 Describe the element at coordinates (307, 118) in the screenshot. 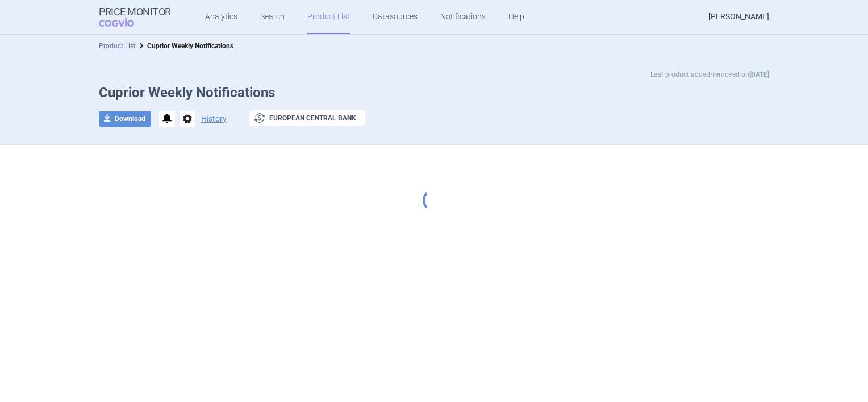

I see `button: European Central Bank` at that location.